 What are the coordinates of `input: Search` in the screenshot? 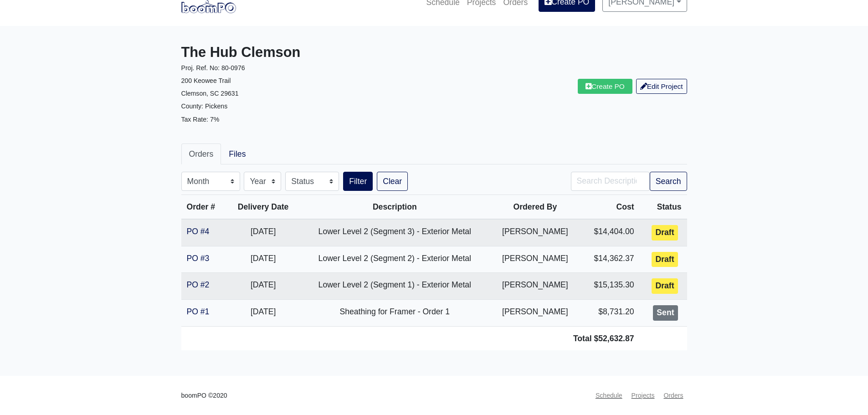 It's located at (610, 181).